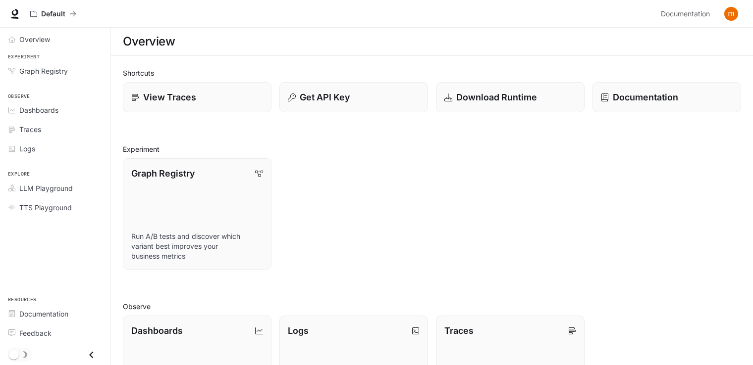 The image size is (753, 365). What do you see at coordinates (30, 129) in the screenshot?
I see `span: Traces` at bounding box center [30, 129].